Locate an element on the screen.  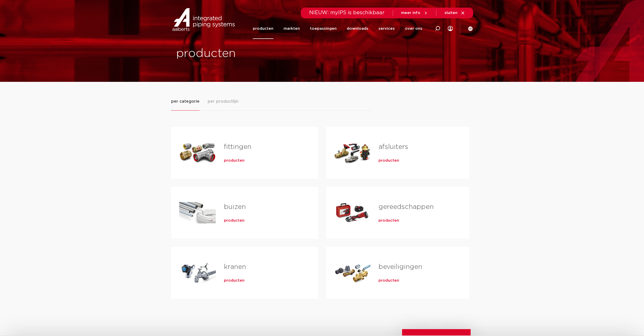
a: services is located at coordinates (387, 28).